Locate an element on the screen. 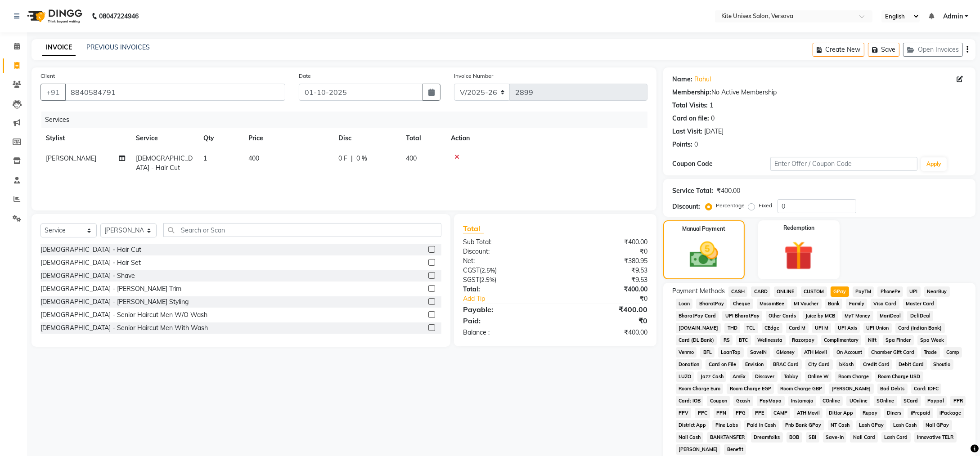  label: Invoice Number is located at coordinates (473, 76).